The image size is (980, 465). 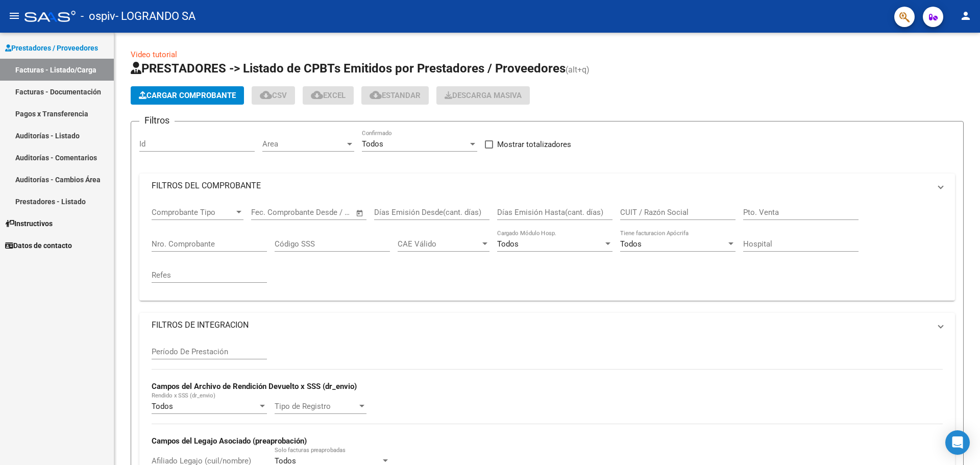 I want to click on mat-icon: person, so click(x=966, y=16).